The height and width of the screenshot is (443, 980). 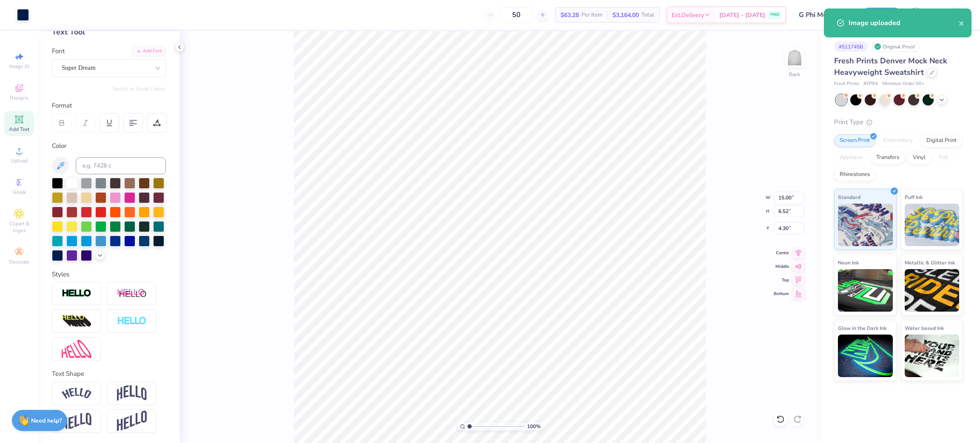 I want to click on span: FREE, so click(x=775, y=15).